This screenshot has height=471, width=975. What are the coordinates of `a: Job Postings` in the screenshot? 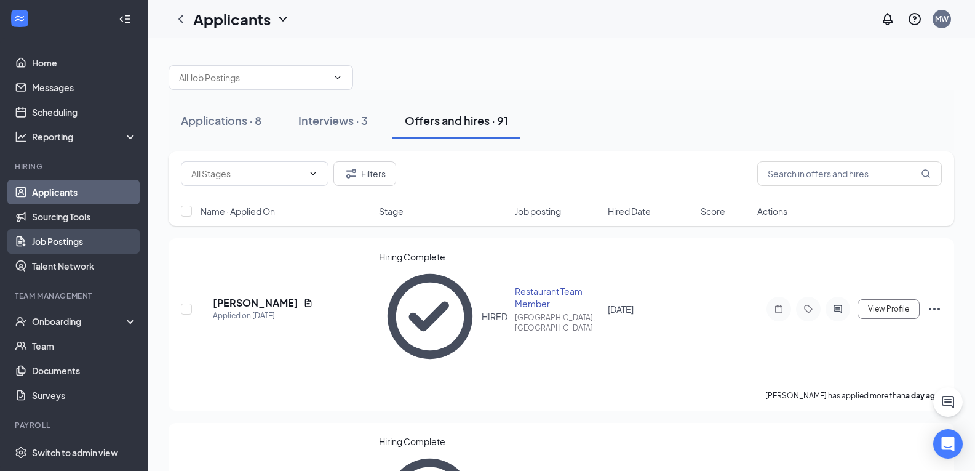 It's located at (84, 241).